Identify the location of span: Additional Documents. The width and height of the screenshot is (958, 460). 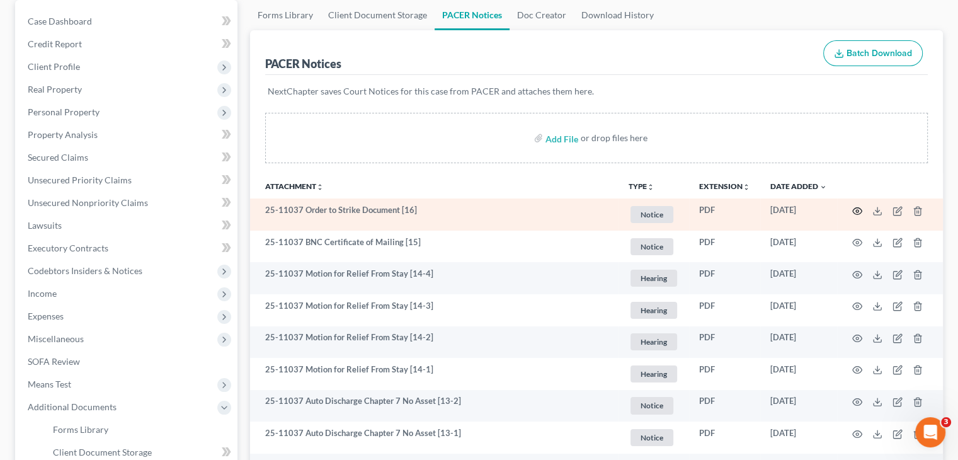
(72, 406).